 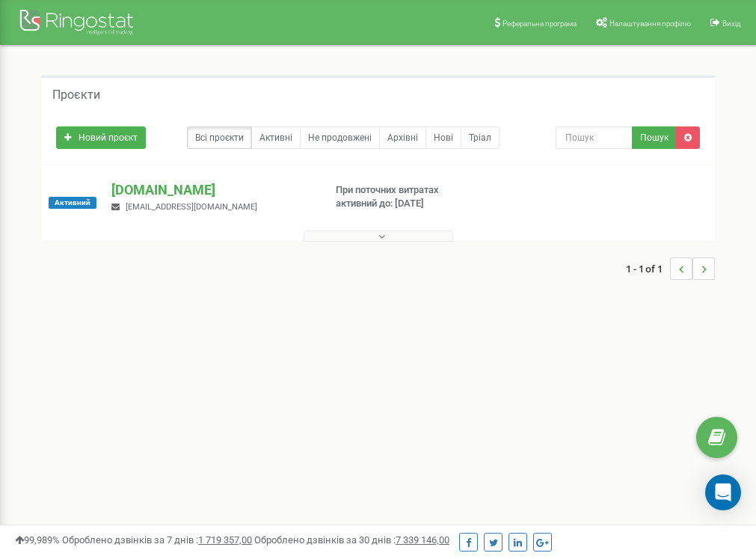 What do you see at coordinates (402, 138) in the screenshot?
I see `a: Архівні` at bounding box center [402, 138].